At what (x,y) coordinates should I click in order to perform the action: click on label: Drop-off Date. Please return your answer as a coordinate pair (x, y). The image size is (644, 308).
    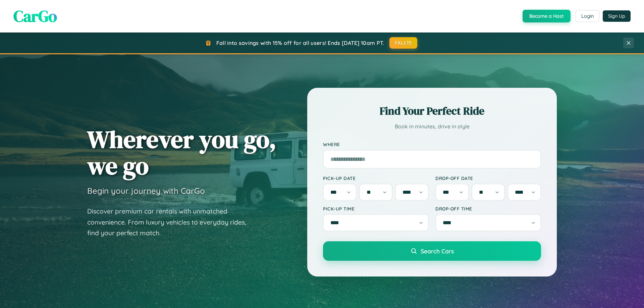
    Looking at the image, I should click on (488, 178).